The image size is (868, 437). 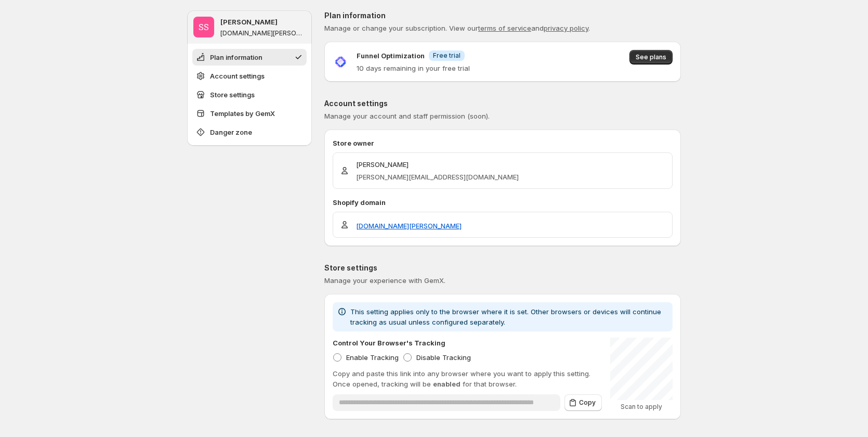 I want to click on span: Account settings, so click(x=237, y=76).